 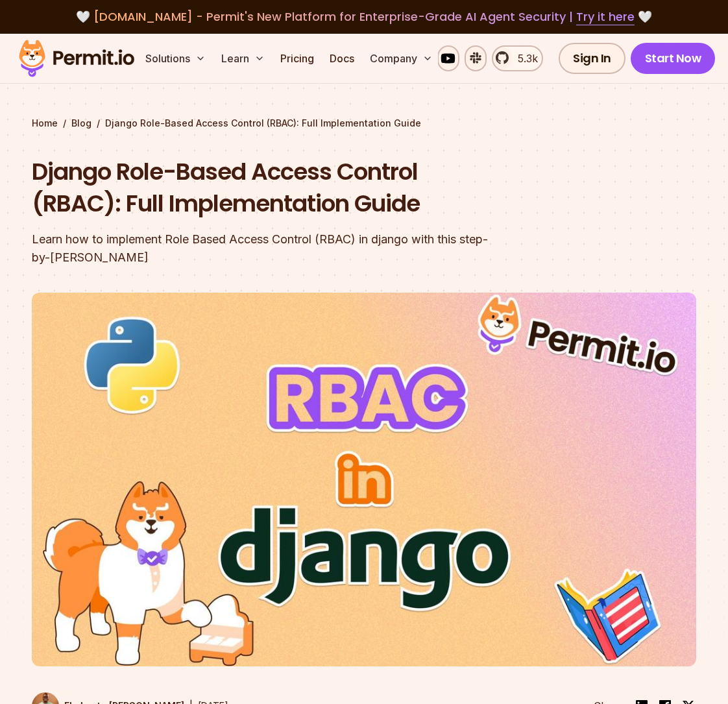 I want to click on a: 5.3k, so click(x=517, y=59).